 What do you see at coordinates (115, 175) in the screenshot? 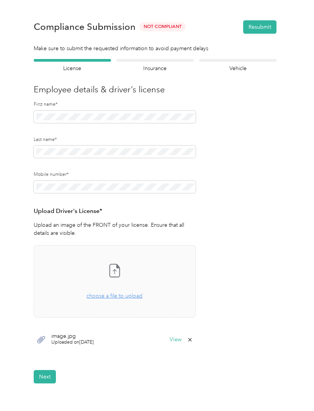
I see `label: Mobile number*` at bounding box center [115, 175].